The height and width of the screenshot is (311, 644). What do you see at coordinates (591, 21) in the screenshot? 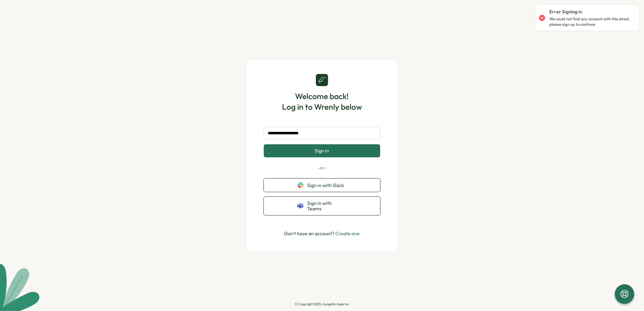
I see `p: We could not find any account with this email, please sign up to continue` at bounding box center [591, 21].